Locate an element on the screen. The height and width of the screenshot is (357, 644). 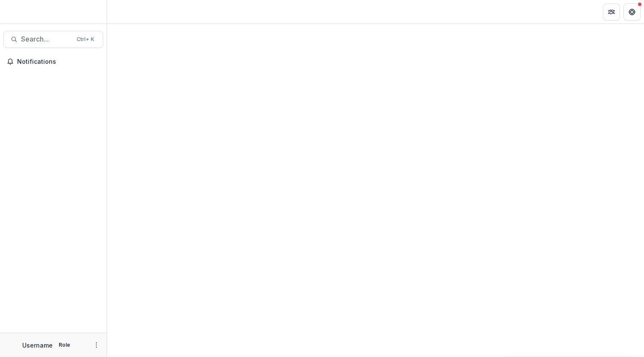
p: Role is located at coordinates (64, 345).